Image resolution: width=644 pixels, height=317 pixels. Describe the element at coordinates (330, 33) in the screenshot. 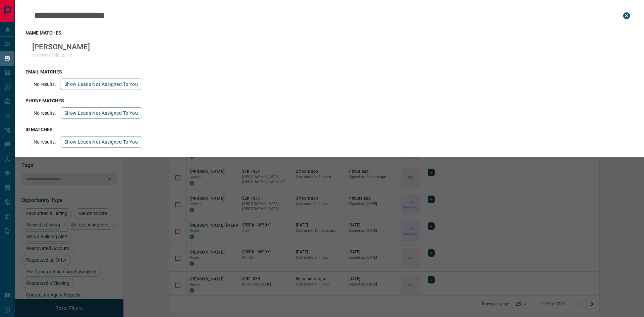

I see `h3: name matches` at that location.